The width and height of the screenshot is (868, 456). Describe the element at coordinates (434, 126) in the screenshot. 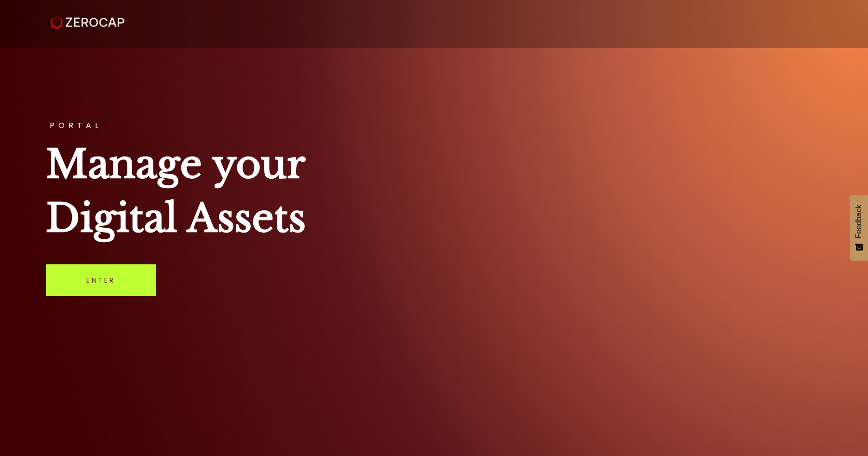

I see `h3: PORTAL` at that location.